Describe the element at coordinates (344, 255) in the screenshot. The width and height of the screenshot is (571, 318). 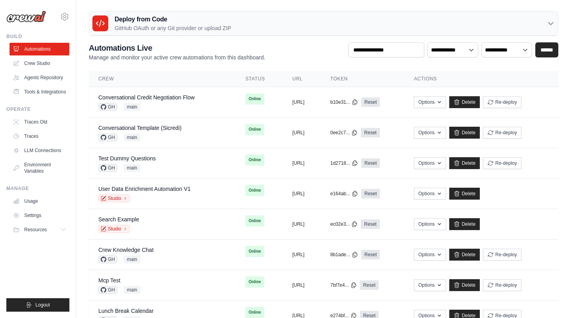
I see `button: 8b1ade...` at that location.